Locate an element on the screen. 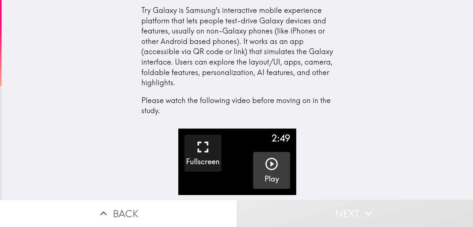 Image resolution: width=473 pixels, height=227 pixels. button: Next is located at coordinates (355, 214).